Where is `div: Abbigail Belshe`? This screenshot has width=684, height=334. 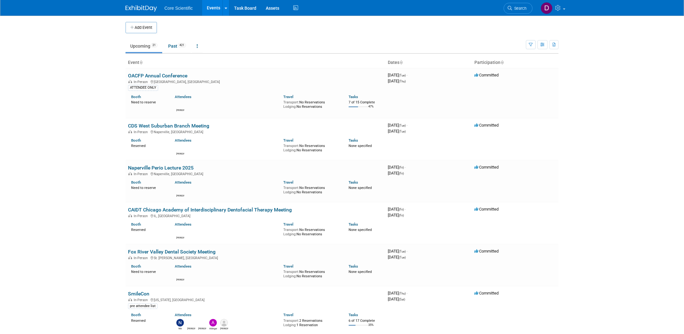
div: Abbigail Belshe is located at coordinates (213, 329).